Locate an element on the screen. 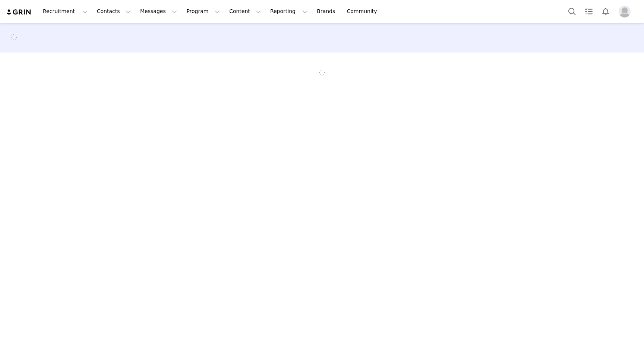  button: Recruitment is located at coordinates (65, 11).